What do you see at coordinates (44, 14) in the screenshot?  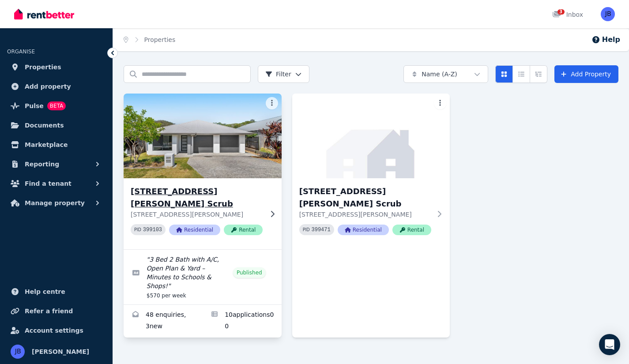 I see `img: RentBetter` at bounding box center [44, 14].